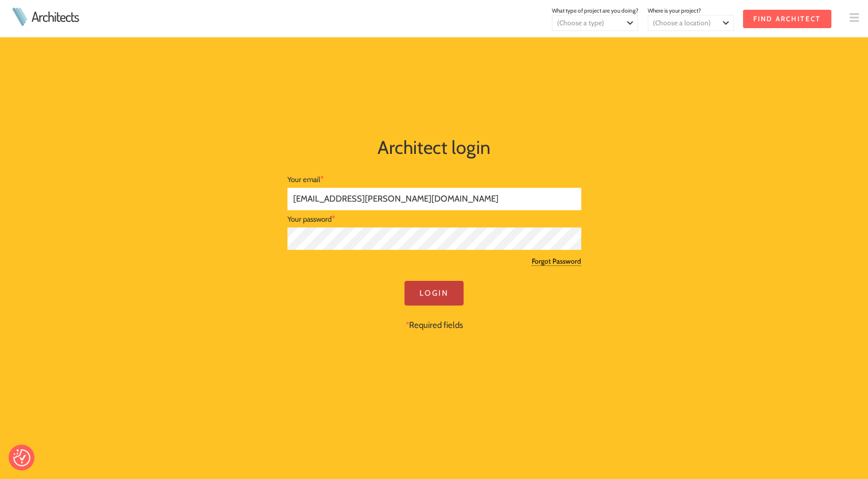  What do you see at coordinates (556, 261) in the screenshot?
I see `a: Forgot Password` at bounding box center [556, 261].